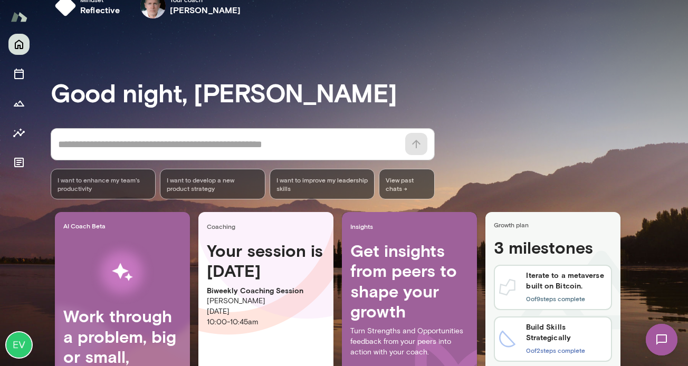  What do you see at coordinates (19, 133) in the screenshot?
I see `button: Insights` at bounding box center [19, 133].